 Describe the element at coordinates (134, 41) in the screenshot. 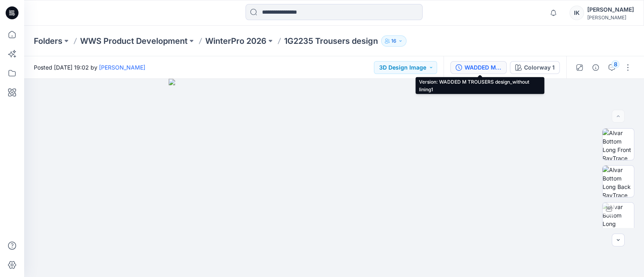

I see `p: WWS Product Development` at that location.